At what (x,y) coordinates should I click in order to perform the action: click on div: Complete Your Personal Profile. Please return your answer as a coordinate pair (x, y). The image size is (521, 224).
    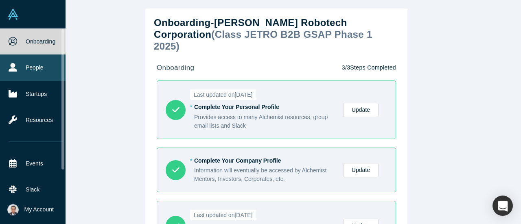
    Looking at the image, I should click on (264, 107).